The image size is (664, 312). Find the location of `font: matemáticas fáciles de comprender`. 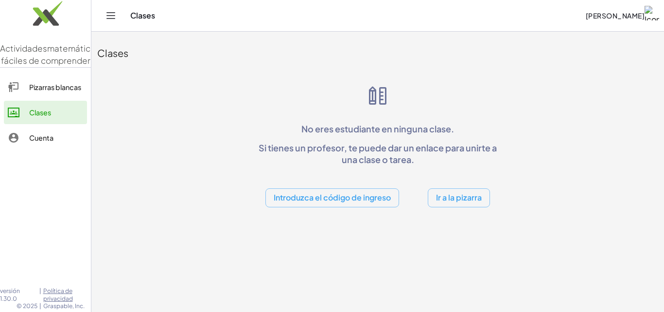

font: matemáticas fáciles de comprender is located at coordinates (51, 54).